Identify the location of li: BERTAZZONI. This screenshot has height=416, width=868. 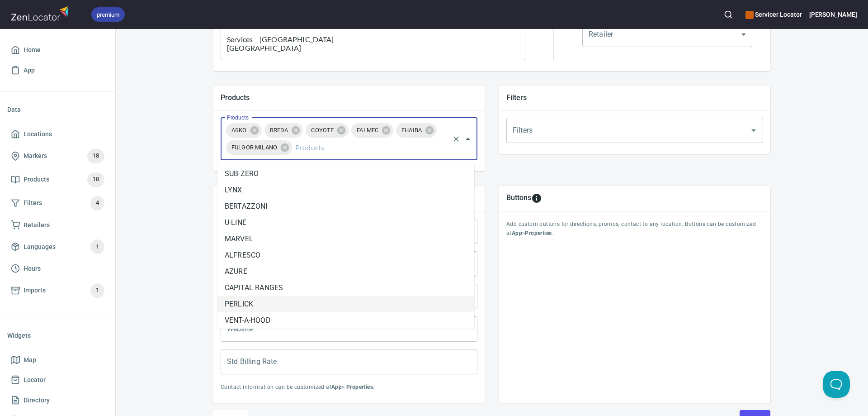
(346, 206).